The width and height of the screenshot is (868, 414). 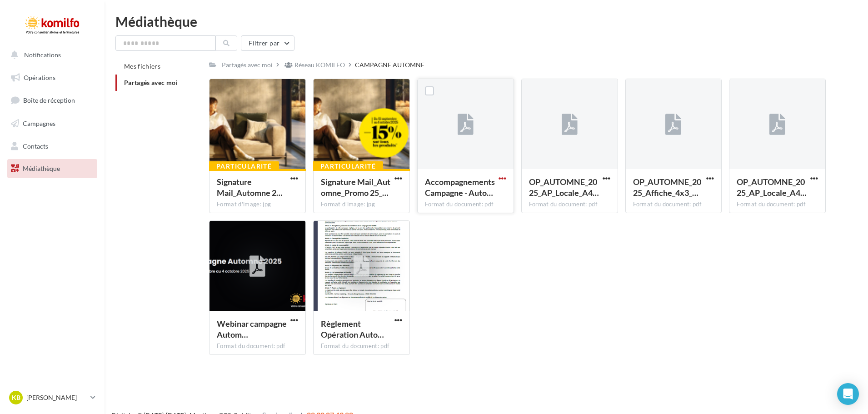 What do you see at coordinates (356, 187) in the screenshot?
I see `span: Signature Mail_Automne_Promo 25_3681x1121` at bounding box center [356, 187].